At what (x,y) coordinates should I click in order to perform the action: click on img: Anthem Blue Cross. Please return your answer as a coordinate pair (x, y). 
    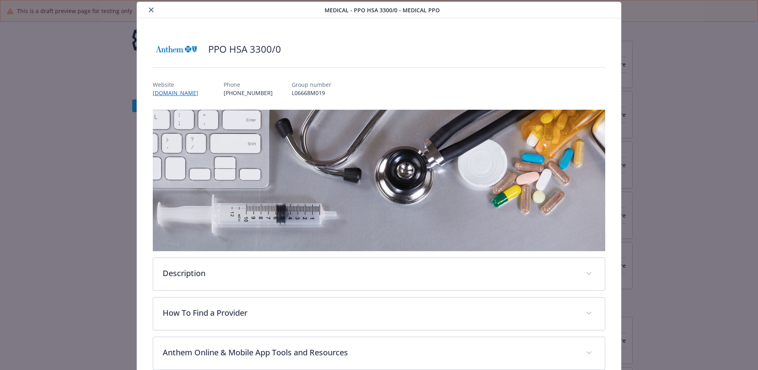
    Looking at the image, I should click on (176, 49).